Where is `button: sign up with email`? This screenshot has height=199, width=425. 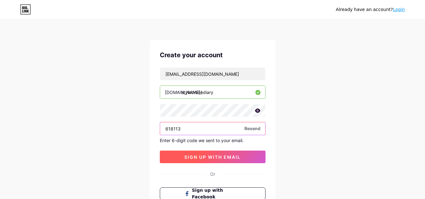 button: sign up with email is located at coordinates (213, 157).